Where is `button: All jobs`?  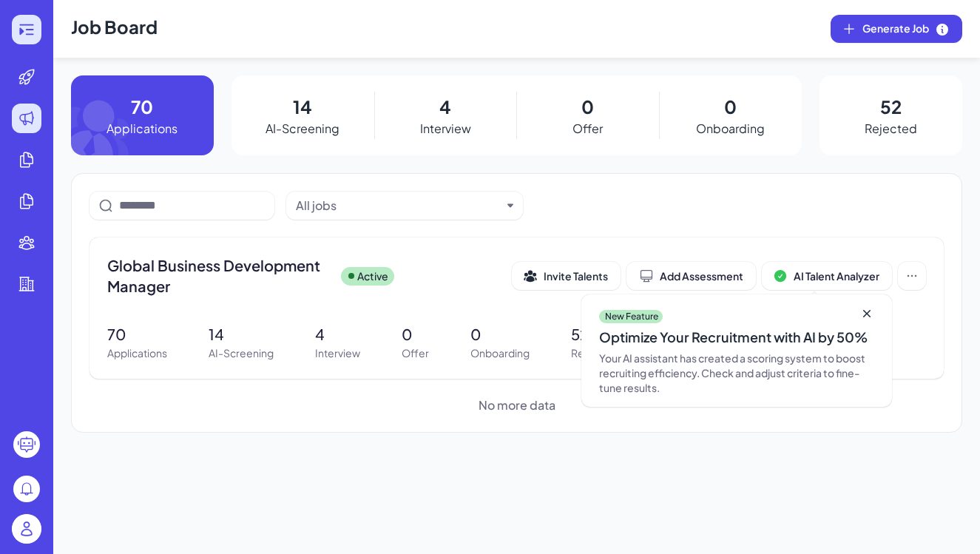 button: All jobs is located at coordinates (399, 205).